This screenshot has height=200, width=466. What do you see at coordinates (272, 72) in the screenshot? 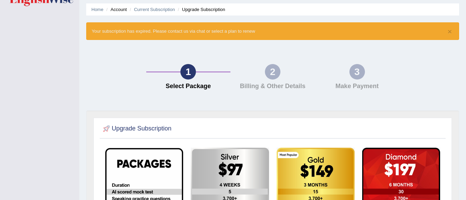
I see `div: 2` at bounding box center [272, 72].